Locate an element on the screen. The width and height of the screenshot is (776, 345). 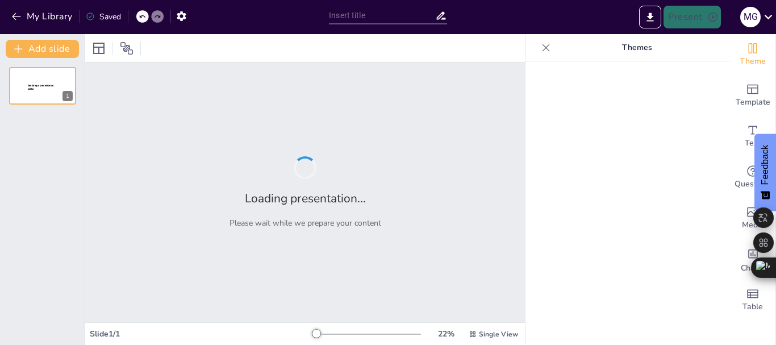
button: Add slide is located at coordinates (42, 49).